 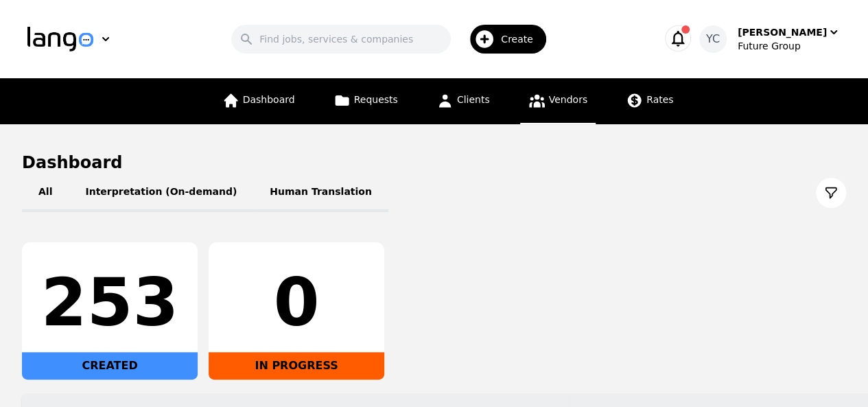 What do you see at coordinates (269, 100) in the screenshot?
I see `span: Dashboard` at bounding box center [269, 100].